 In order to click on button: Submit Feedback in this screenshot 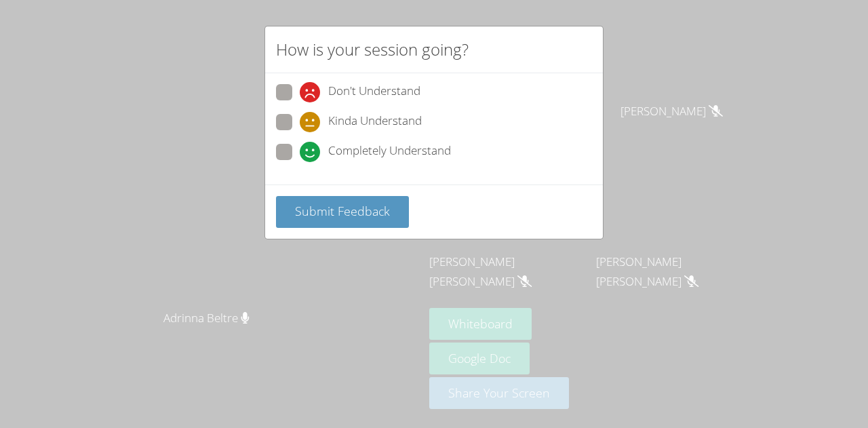, I will do `click(342, 212)`.